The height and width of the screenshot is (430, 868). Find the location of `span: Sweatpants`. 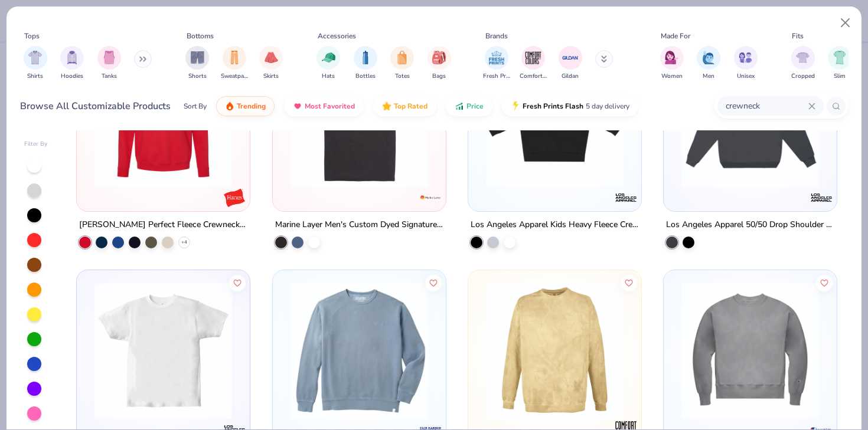

span: Sweatpants is located at coordinates (234, 76).